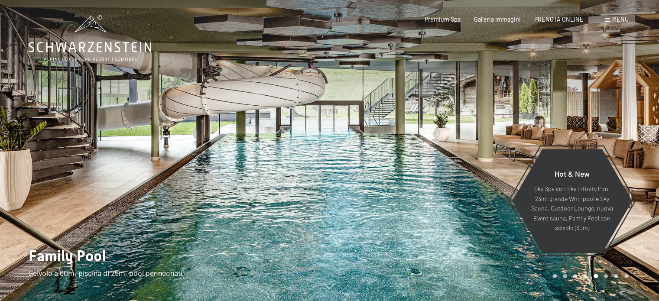 This screenshot has height=301, width=659. I want to click on a: Premium Spa, so click(442, 19).